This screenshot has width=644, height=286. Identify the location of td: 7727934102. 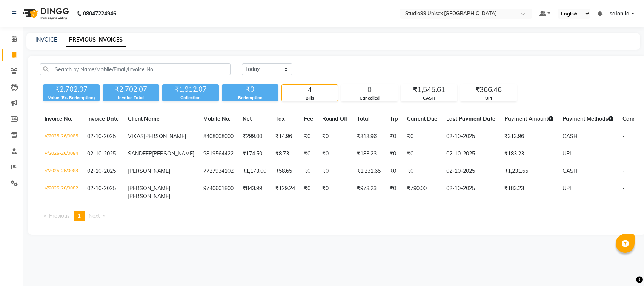
(218, 171).